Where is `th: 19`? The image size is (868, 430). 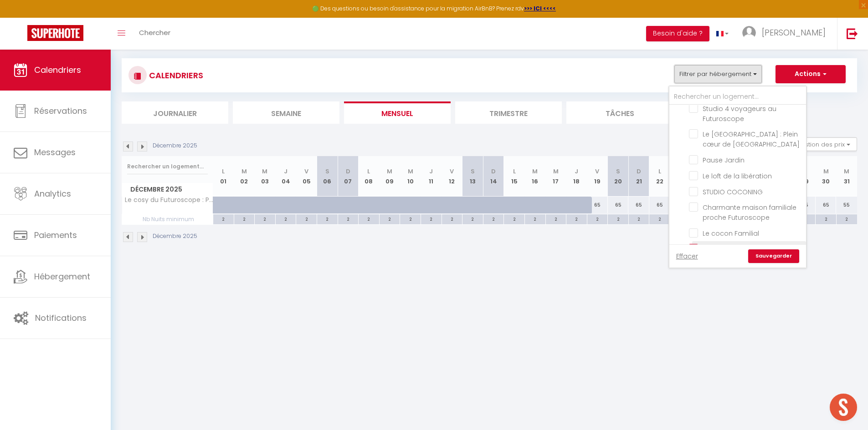 th: 19 is located at coordinates (597, 176).